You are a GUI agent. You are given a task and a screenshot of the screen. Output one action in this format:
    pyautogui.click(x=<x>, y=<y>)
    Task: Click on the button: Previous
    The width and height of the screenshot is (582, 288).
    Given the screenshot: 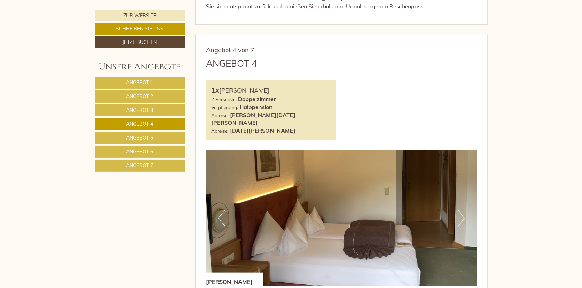 What is the action you would take?
    pyautogui.click(x=222, y=218)
    